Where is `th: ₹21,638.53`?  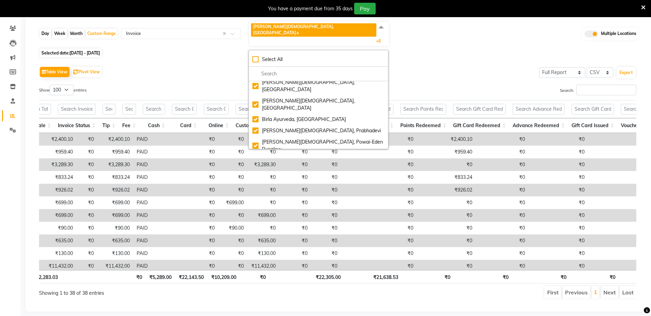 th: ₹21,638.53 is located at coordinates (373, 276).